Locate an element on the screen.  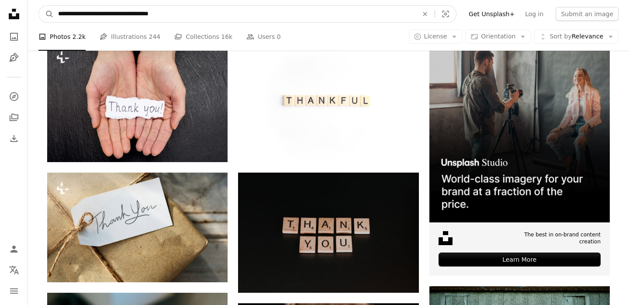
button: Clear is located at coordinates (425, 14).